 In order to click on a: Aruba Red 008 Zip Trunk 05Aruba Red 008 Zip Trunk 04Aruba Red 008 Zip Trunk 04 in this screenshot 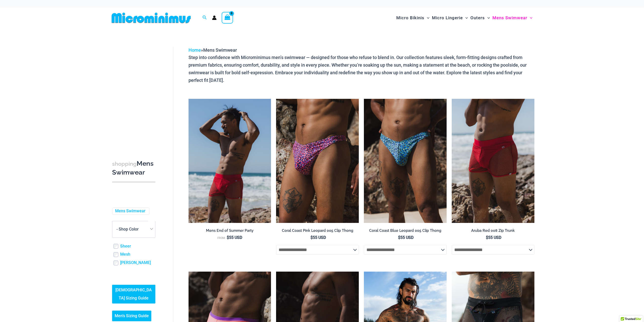, I will do `click(493, 161)`.